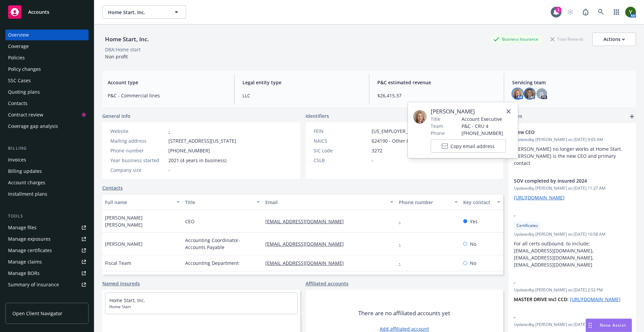 This screenshot has height=332, width=644. What do you see at coordinates (516, 39) in the screenshot?
I see `div: Business Insurance` at bounding box center [516, 39].